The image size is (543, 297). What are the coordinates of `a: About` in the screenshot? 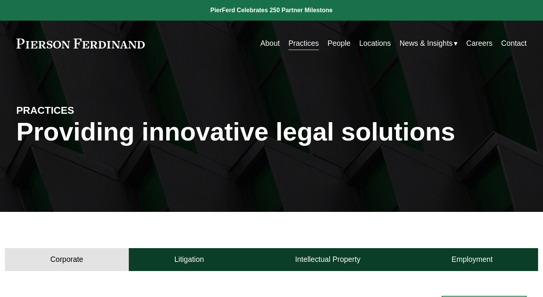 It's located at (270, 43).